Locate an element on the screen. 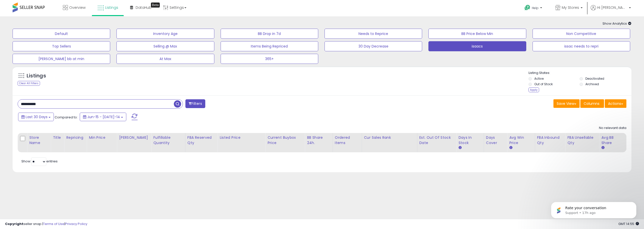 The image size is (644, 229). span: Last 30 Days is located at coordinates (36, 117).